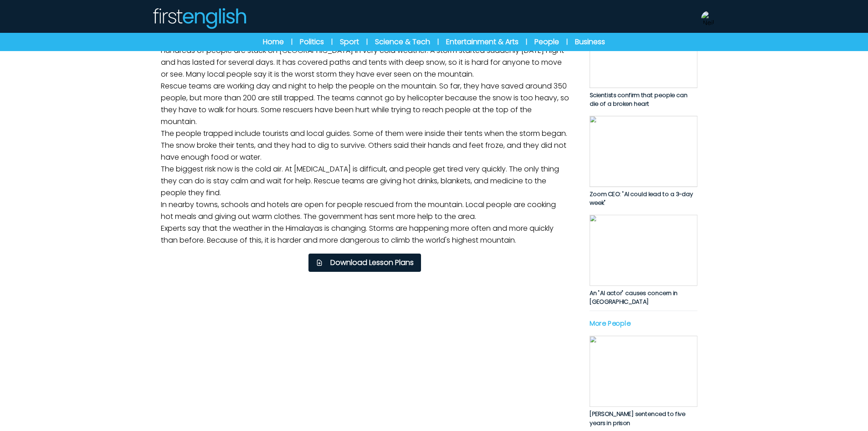 The image size is (868, 431). I want to click on span: Zoom CEO: "AI could lead to a 3-day week", so click(640, 198).